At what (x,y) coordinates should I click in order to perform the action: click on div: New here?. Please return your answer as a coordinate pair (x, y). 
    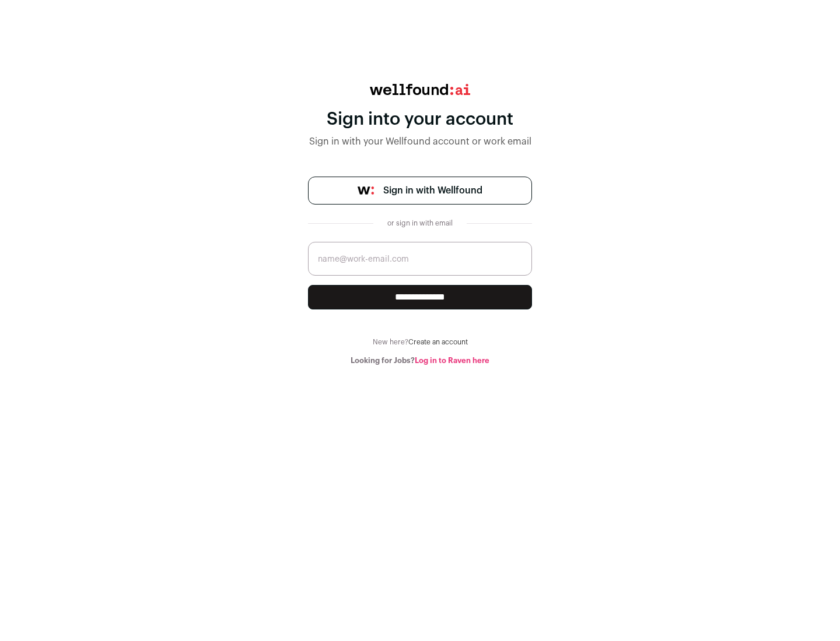
    Looking at the image, I should click on (420, 342).